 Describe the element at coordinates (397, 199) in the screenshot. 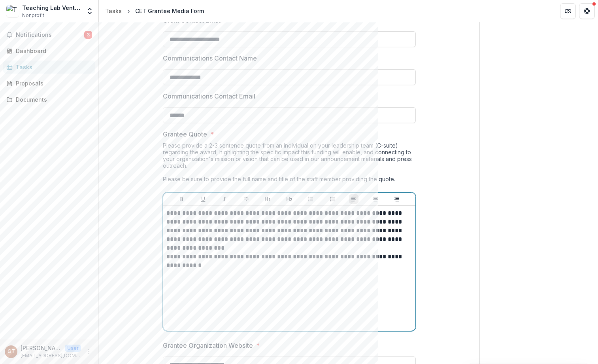

I see `button: Align Right` at that location.